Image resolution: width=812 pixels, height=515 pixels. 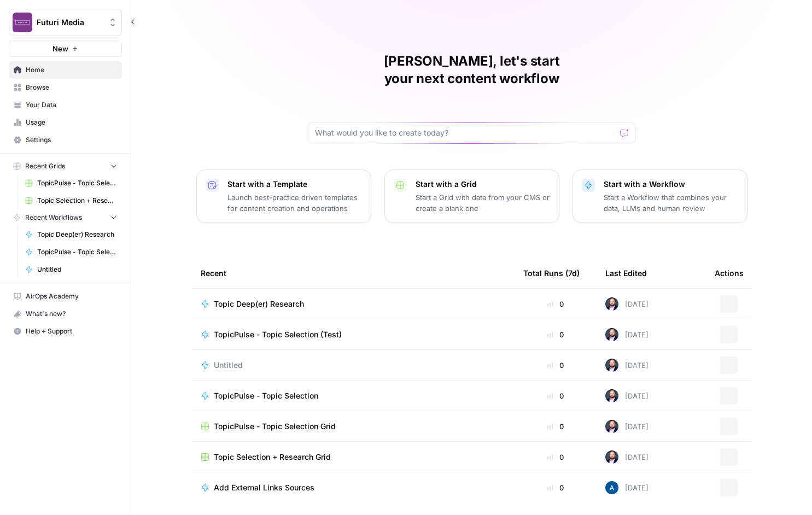 What do you see at coordinates (65, 105) in the screenshot?
I see `a: Your Data` at bounding box center [65, 105].